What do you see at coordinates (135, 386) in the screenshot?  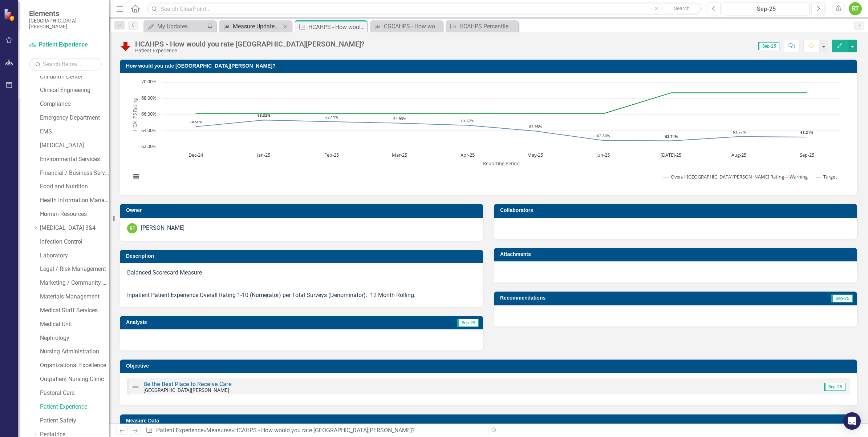 I see `img: Not Defined` at bounding box center [135, 386].